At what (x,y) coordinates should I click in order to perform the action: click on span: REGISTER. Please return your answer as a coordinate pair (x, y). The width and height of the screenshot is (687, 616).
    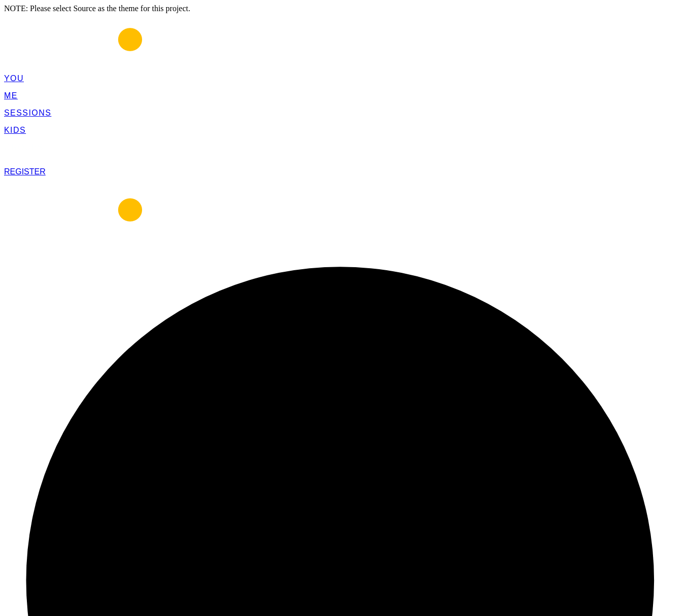
    Looking at the image, I should click on (25, 171).